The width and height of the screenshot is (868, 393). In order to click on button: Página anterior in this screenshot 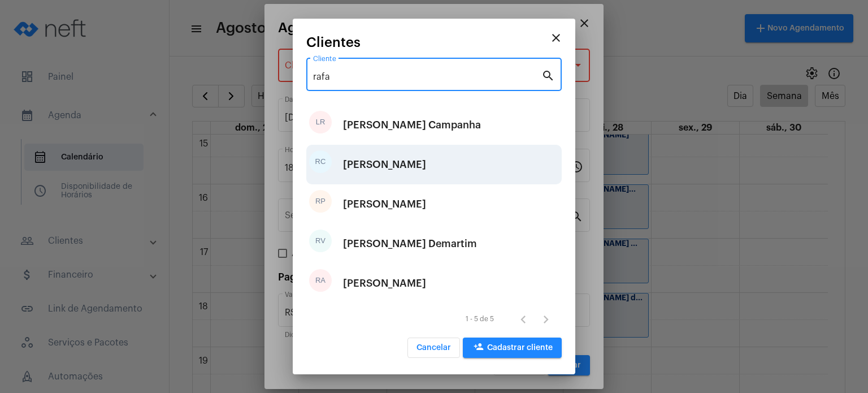, I will do `click(523, 319)`.